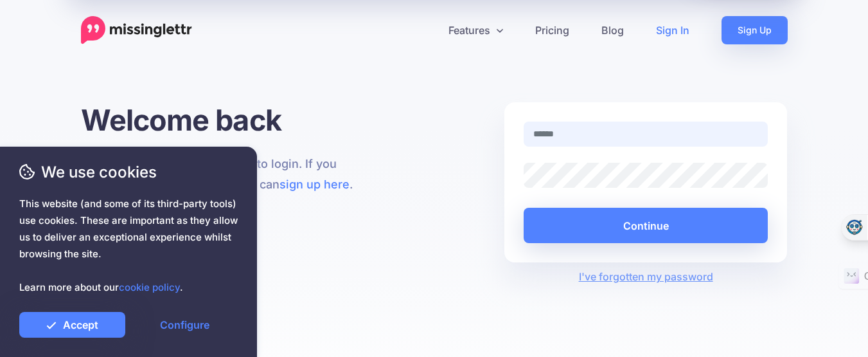 The width and height of the screenshot is (868, 357). Describe the element at coordinates (613, 31) in the screenshot. I see `a: Blog` at that location.